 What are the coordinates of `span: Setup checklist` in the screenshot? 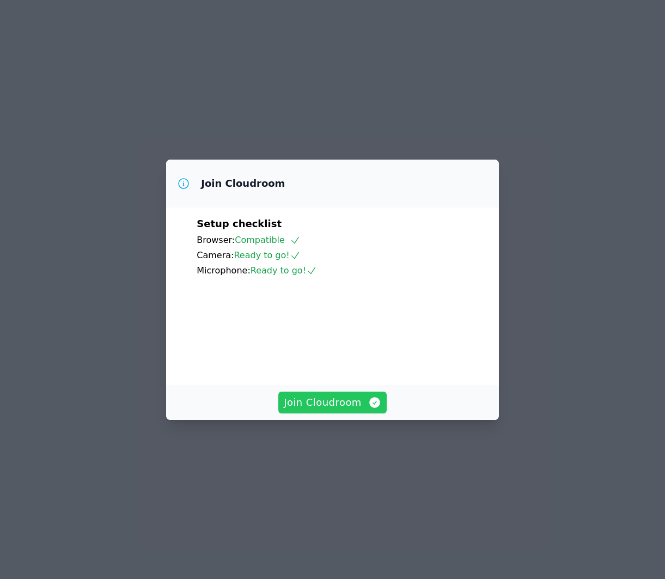 It's located at (239, 223).